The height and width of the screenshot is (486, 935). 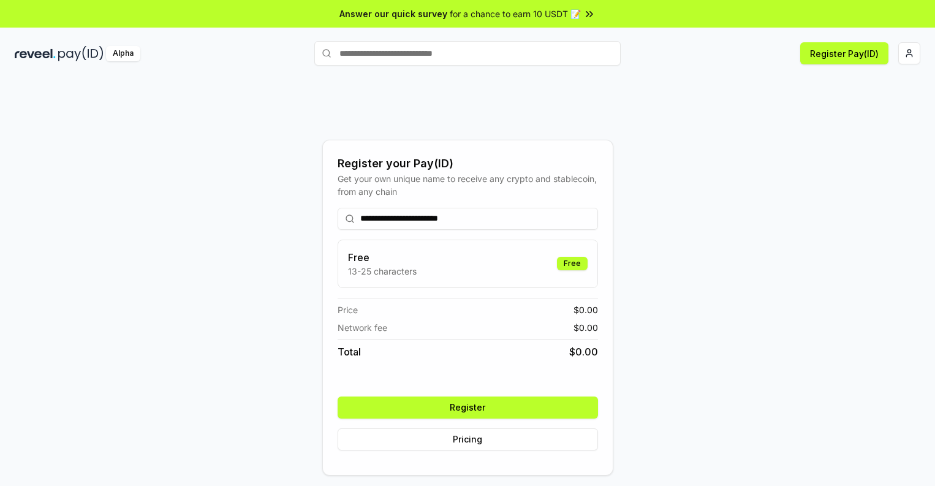 What do you see at coordinates (81, 53) in the screenshot?
I see `img: pay_id` at bounding box center [81, 53].